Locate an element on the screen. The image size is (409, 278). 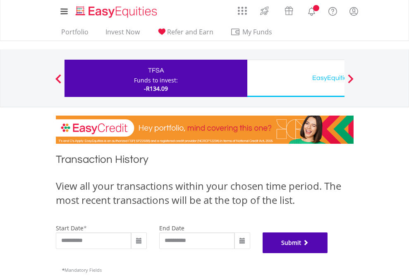
a: Invest Now is located at coordinates (123, 34).